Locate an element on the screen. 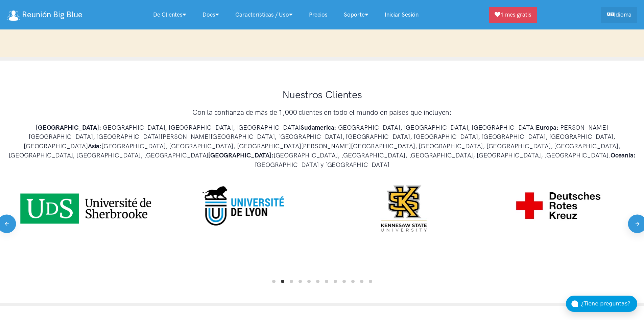 This screenshot has height=320, width=644. a: Soporte is located at coordinates (356, 15).